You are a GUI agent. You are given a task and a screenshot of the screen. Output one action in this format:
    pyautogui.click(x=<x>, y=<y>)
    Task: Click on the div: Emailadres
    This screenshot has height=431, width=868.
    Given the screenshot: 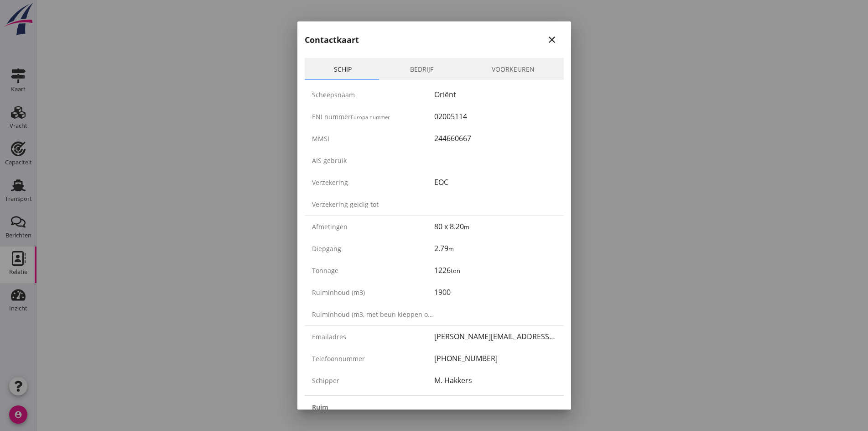 What is the action you would take?
    pyautogui.click(x=373, y=337)
    